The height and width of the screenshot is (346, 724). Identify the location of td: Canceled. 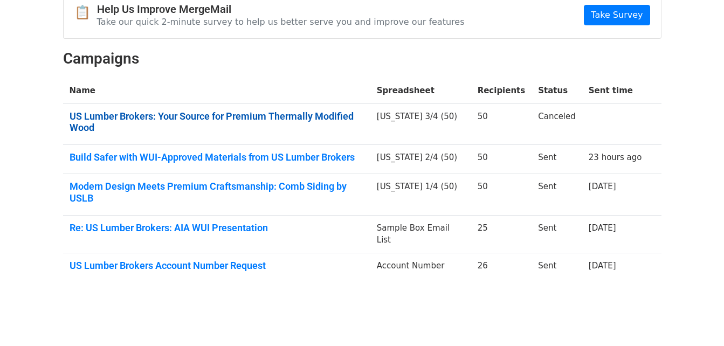
(557, 124).